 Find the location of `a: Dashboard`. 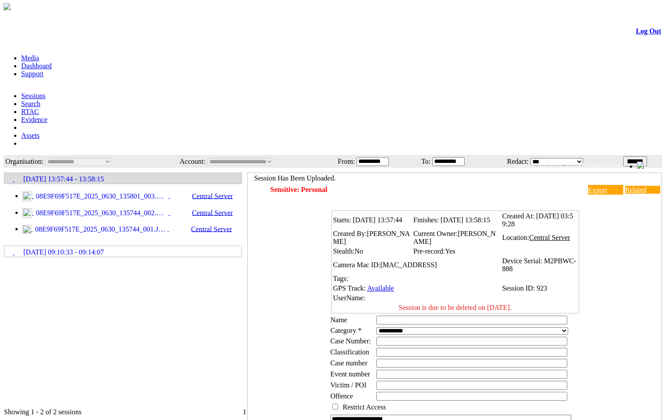

a: Dashboard is located at coordinates (36, 66).